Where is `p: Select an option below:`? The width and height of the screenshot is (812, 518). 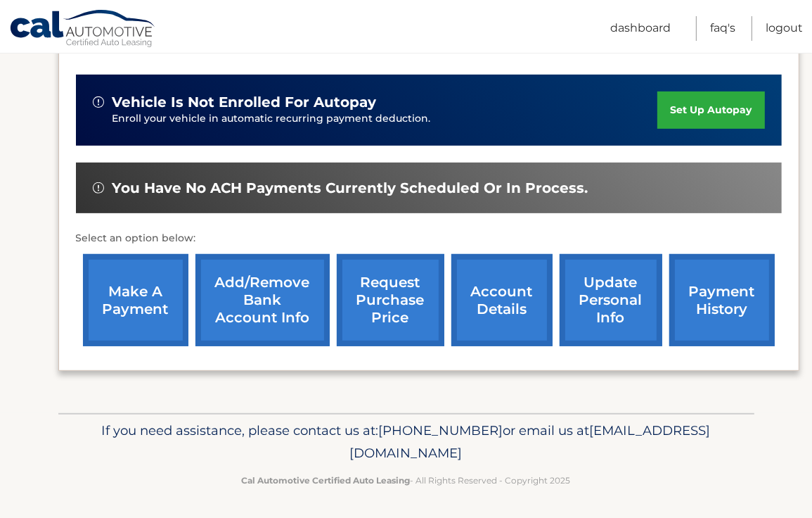 p: Select an option below: is located at coordinates (429, 239).